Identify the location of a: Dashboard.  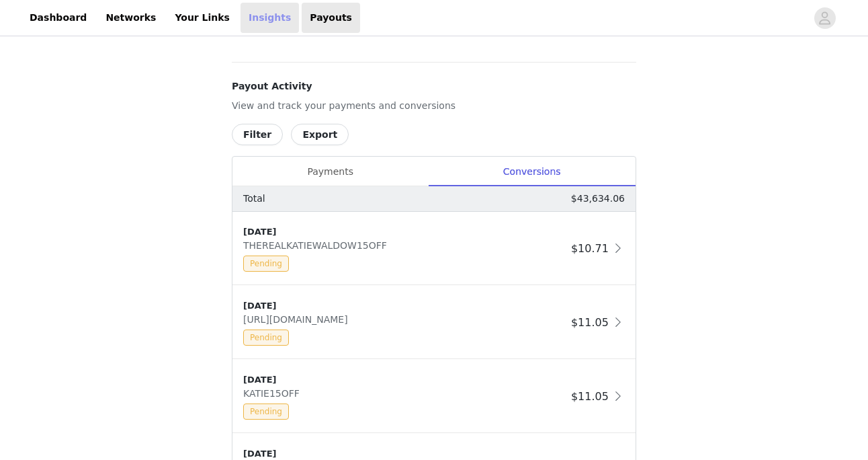
(58, 17).